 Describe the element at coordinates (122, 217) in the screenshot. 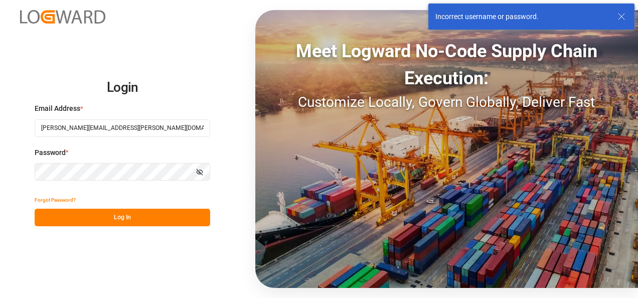

I see `button: Log In` at that location.